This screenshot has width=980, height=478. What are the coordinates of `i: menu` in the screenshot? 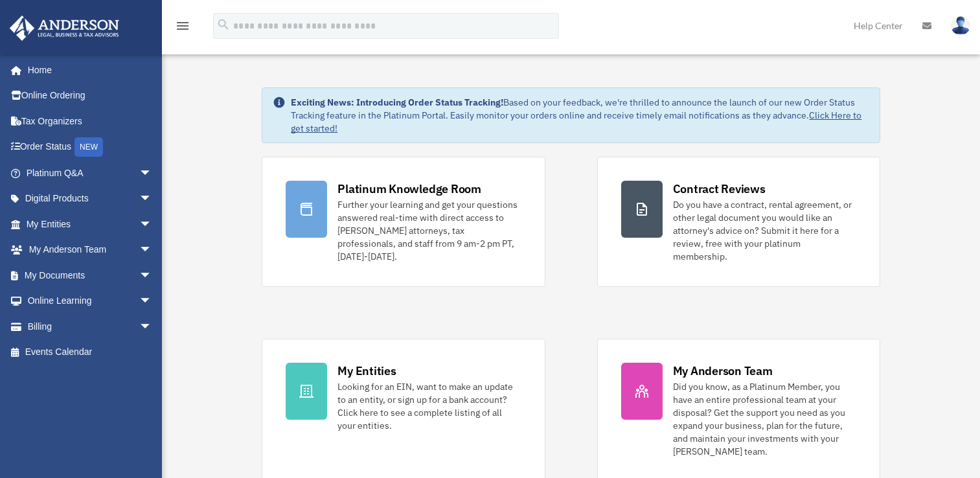 It's located at (183, 26).